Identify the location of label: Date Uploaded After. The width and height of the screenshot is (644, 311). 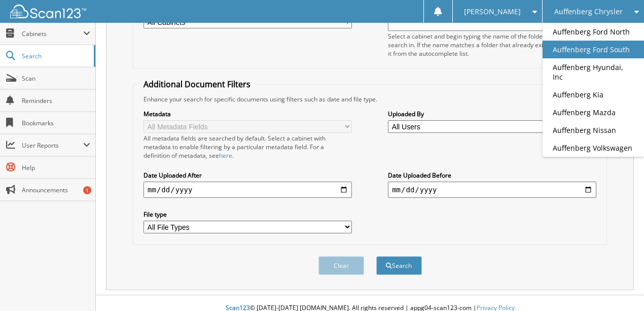
(247, 175).